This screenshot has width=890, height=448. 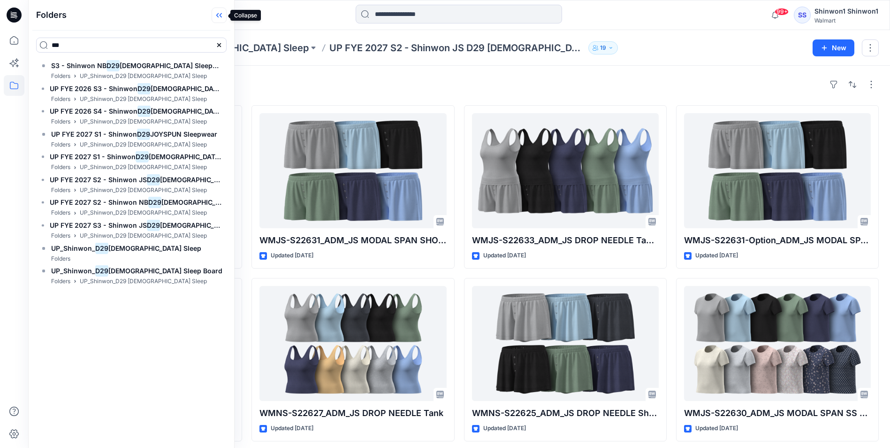 What do you see at coordinates (565, 240) in the screenshot?
I see `p: WMJS-S22633_ADM_JS DROP NEEDLE Tank Short Set` at bounding box center [565, 240].